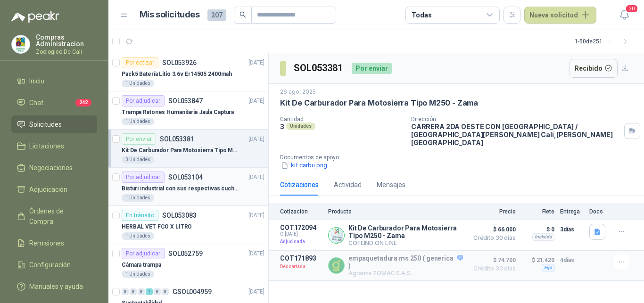  What do you see at coordinates (179, 216) in the screenshot?
I see `p: SOL053083` at bounding box center [179, 216].